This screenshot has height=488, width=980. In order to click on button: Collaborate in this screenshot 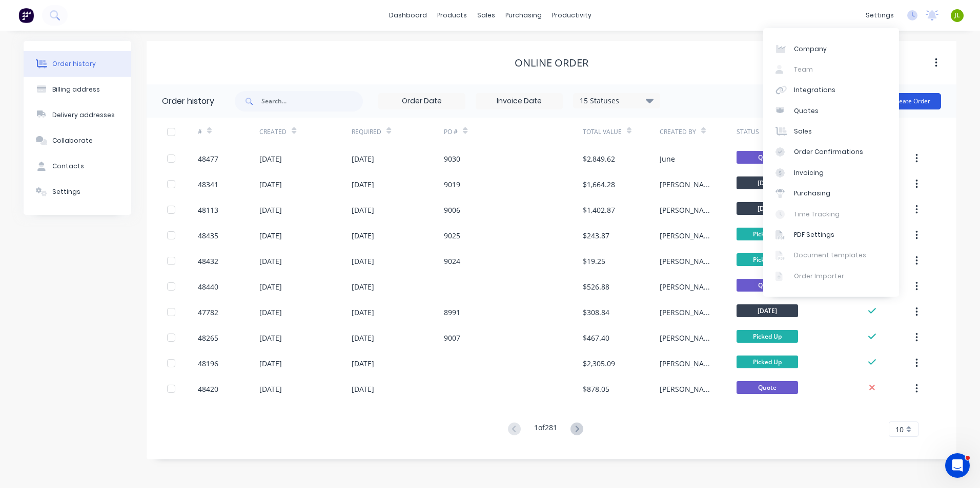, I will do `click(77, 141)`.